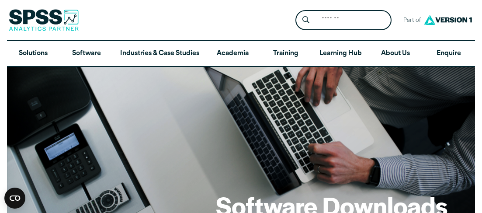  What do you see at coordinates (305, 20) in the screenshot?
I see `button: Search magnifying glass icon` at bounding box center [305, 20].